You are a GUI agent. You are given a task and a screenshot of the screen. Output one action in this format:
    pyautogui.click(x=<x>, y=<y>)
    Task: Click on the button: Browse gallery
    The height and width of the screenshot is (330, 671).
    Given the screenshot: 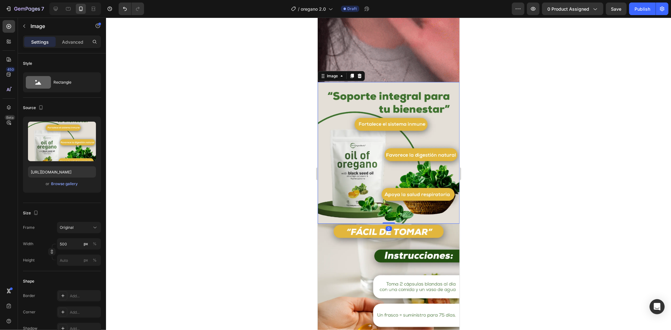 What is the action you would take?
    pyautogui.click(x=65, y=184)
    